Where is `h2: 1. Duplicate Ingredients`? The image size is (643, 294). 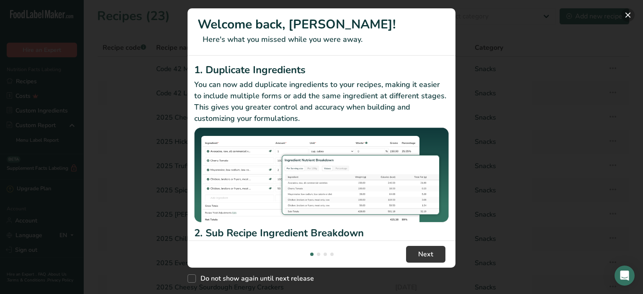 h2: 1. Duplicate Ingredients is located at coordinates (321, 70).